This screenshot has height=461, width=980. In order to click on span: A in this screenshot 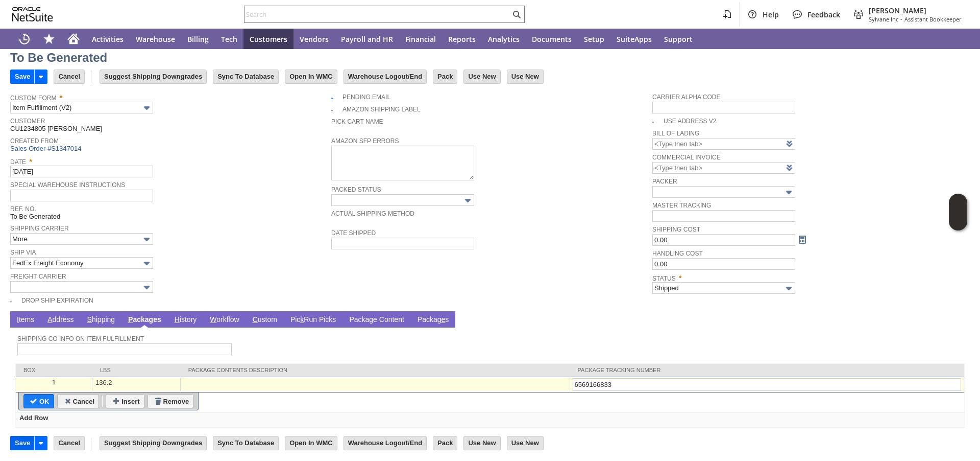, I will do `click(49, 319)`.